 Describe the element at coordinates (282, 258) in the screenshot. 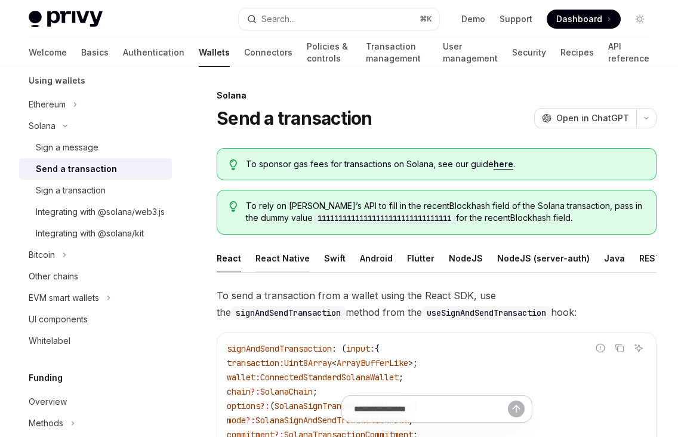

I see `div: React Native` at that location.